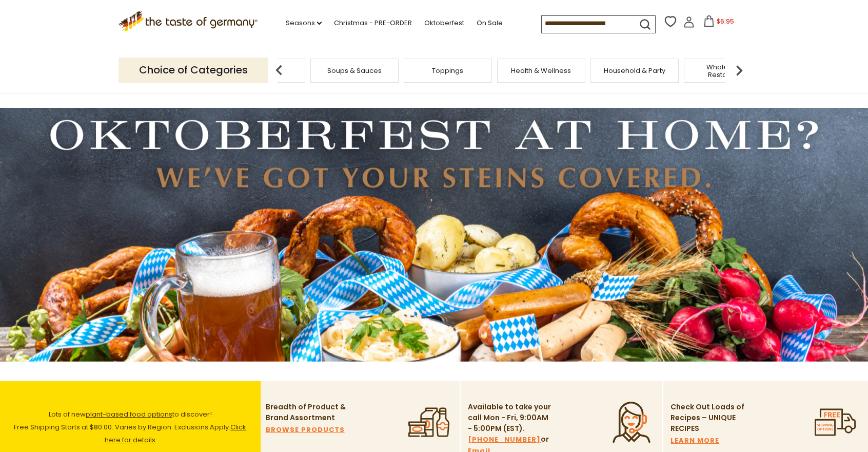 This screenshot has height=452, width=868. What do you see at coordinates (718, 23) in the screenshot?
I see `button: $6.95` at bounding box center [718, 23].